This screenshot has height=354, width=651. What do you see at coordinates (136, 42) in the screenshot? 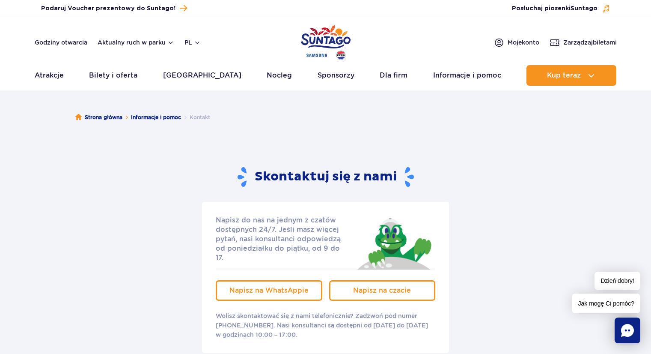
I see `button: Aktualny ruch w parku` at bounding box center [136, 42].